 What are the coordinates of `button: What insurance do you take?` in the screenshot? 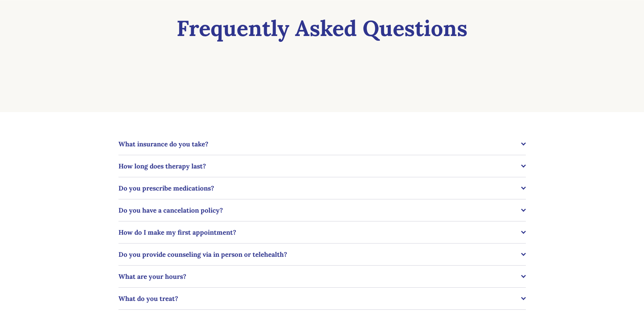 It's located at (322, 144).